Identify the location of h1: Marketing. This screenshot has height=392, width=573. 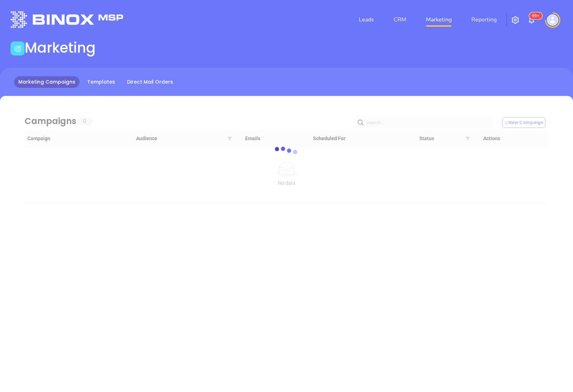
(61, 48).